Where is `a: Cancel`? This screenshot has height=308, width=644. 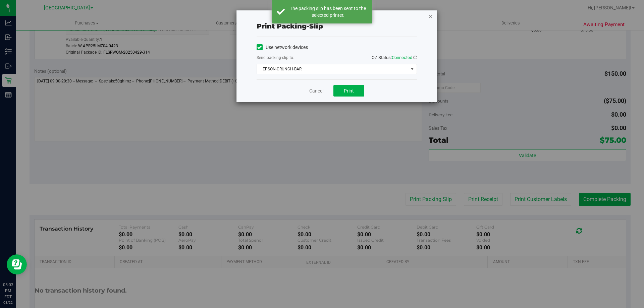 a: Cancel is located at coordinates (316, 91).